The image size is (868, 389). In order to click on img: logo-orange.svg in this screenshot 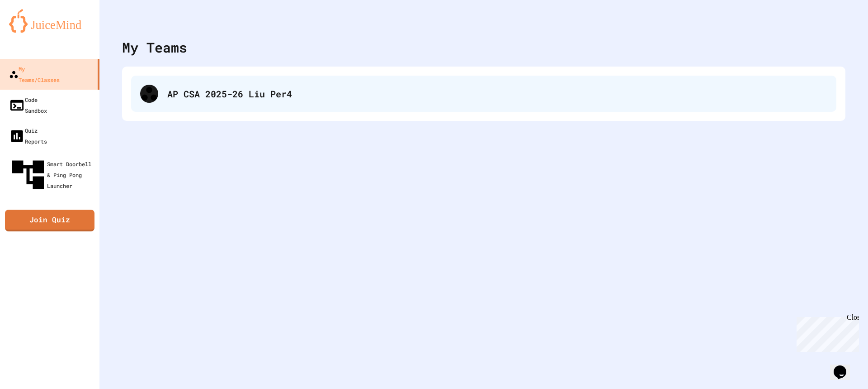, I will do `click(50, 21)`.